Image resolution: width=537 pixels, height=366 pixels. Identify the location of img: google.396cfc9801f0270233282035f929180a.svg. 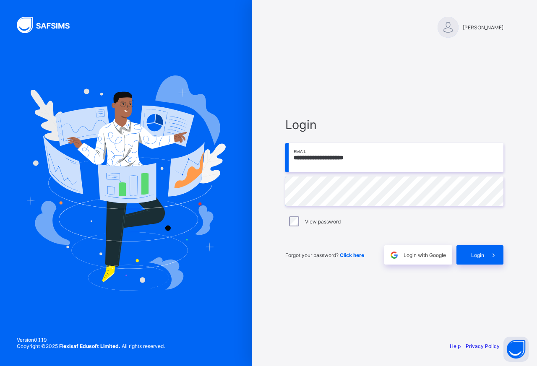
(394, 255).